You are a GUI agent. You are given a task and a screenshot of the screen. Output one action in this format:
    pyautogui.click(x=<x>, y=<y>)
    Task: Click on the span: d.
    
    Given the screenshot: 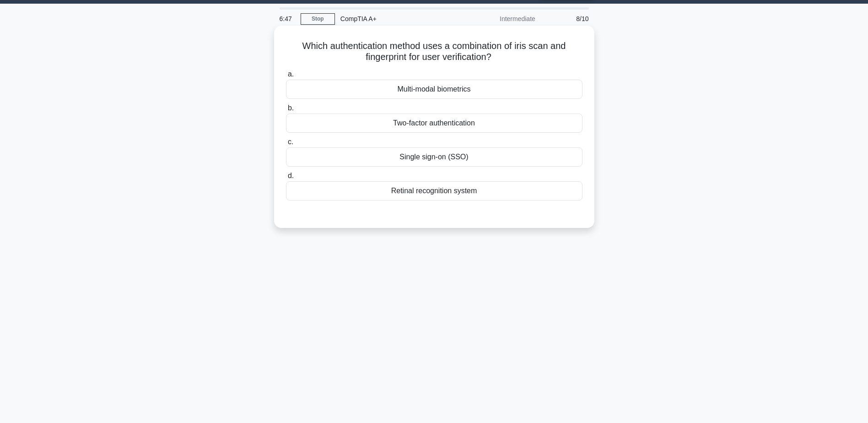 What is the action you would take?
    pyautogui.click(x=290, y=175)
    